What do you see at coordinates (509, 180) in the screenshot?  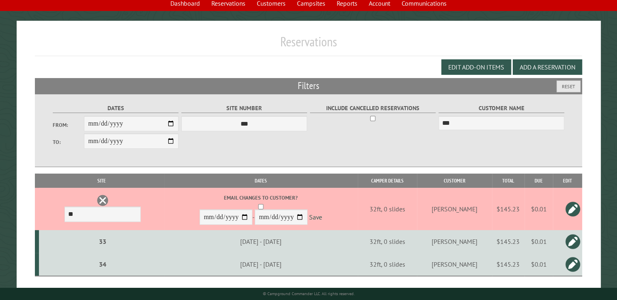 I see `th: Total` at bounding box center [509, 180].